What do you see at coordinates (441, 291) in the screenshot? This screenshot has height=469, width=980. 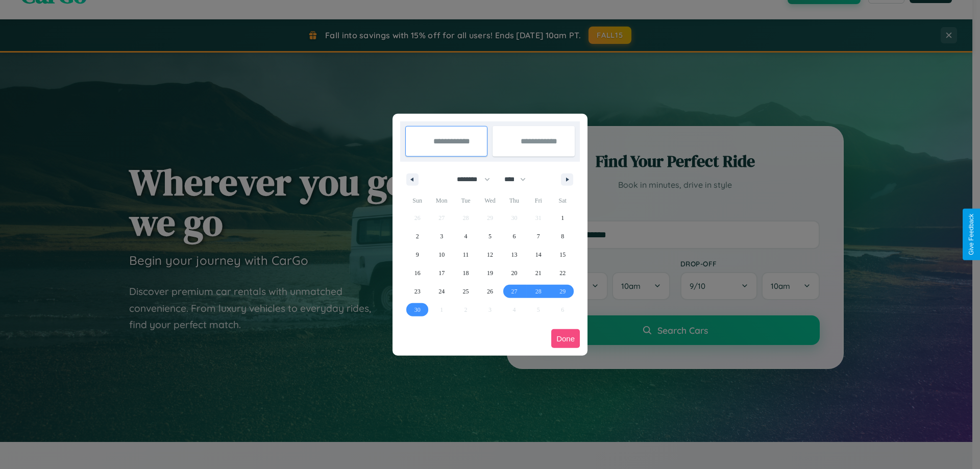 I see `button: 24` at bounding box center [441, 291].